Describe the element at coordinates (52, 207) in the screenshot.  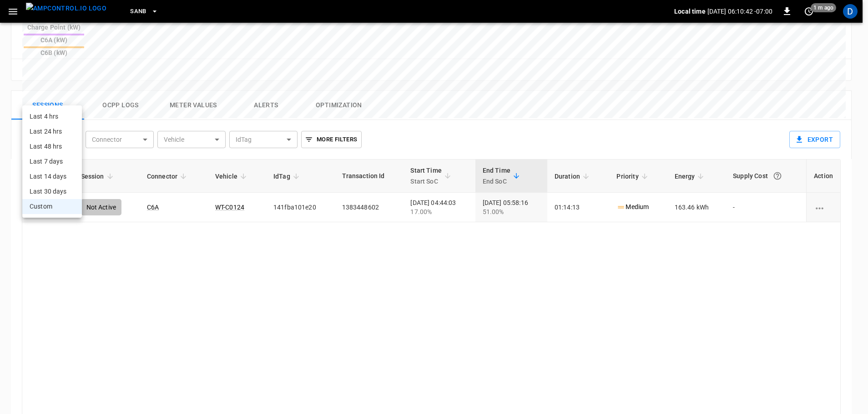
I see `li: Custom` at that location.